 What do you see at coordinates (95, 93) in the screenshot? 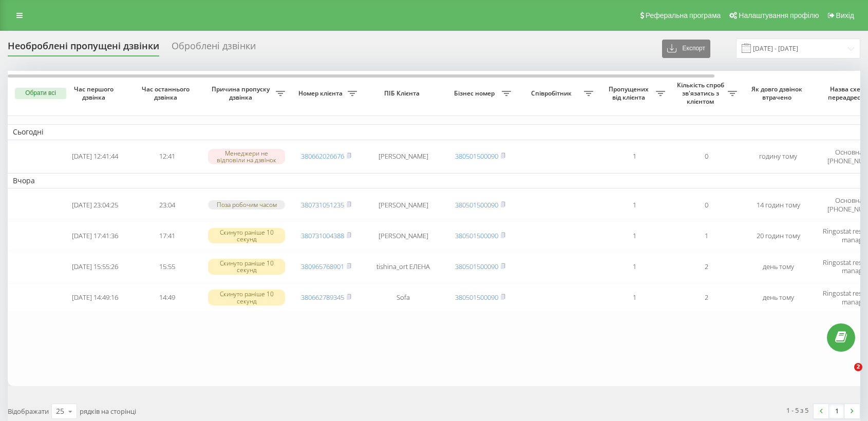
I see `span: Час першого дзвінка` at bounding box center [95, 93].